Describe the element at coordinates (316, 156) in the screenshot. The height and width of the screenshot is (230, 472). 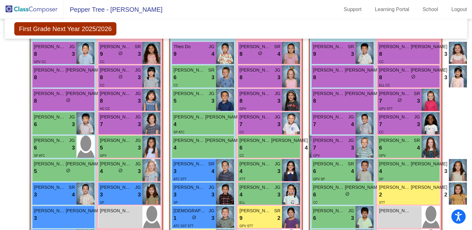
I see `span: GPV` at that location.